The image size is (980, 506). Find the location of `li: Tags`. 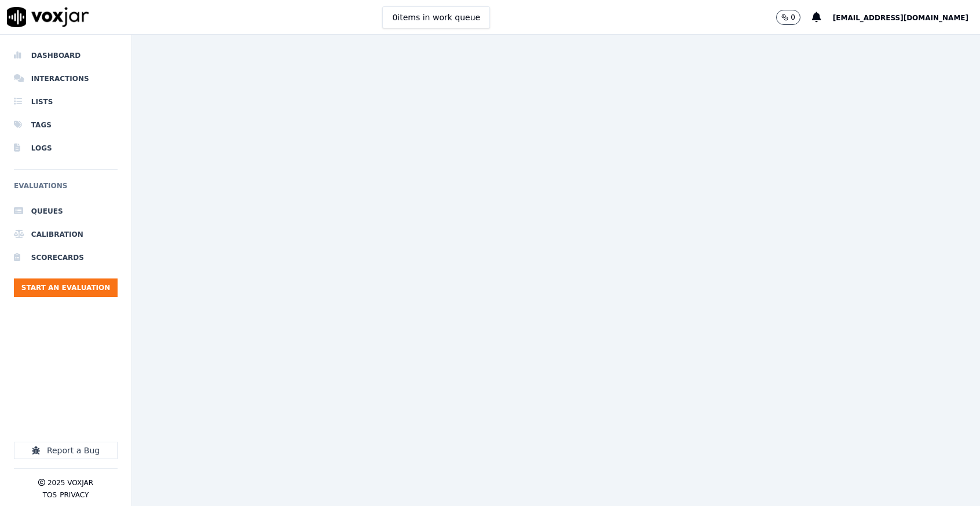

li: Tags is located at coordinates (66, 126).